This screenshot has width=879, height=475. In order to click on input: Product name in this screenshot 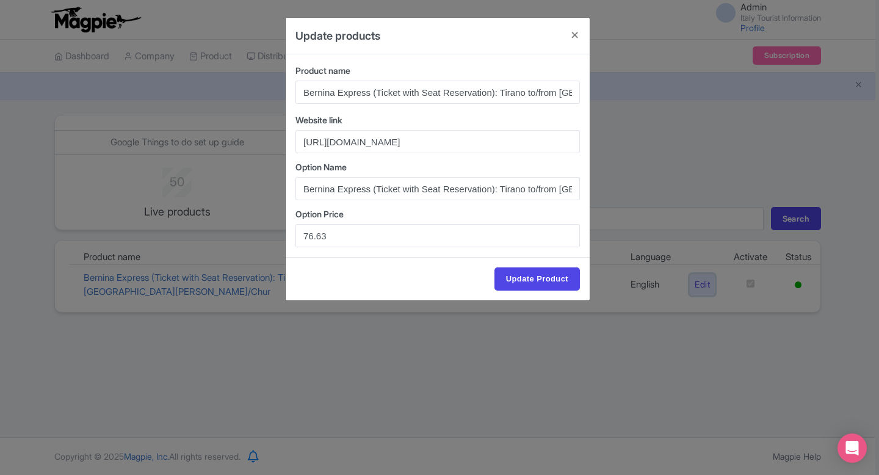, I will do `click(438, 92)`.